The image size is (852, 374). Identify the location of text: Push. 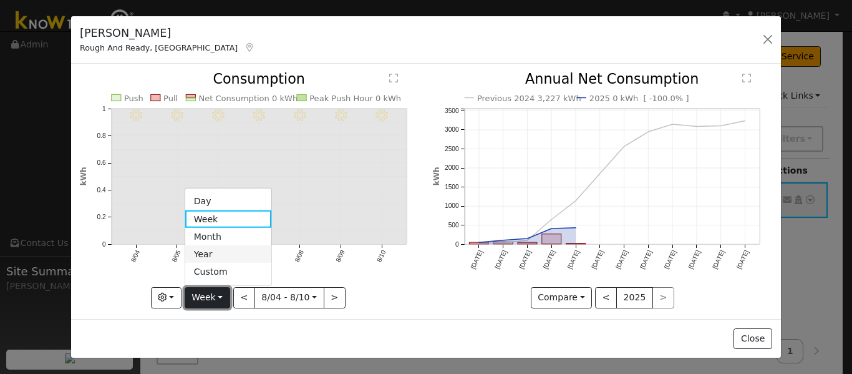
(133, 98).